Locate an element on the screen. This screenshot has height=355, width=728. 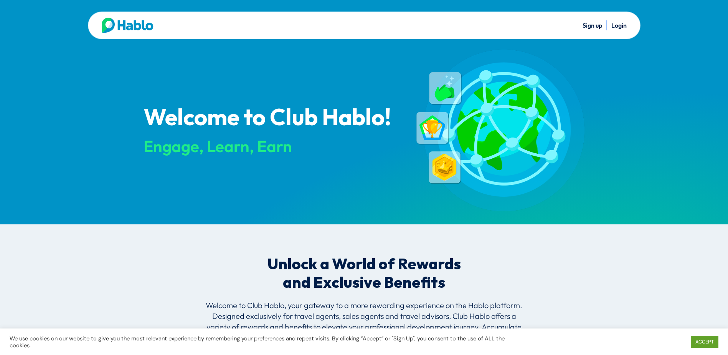
div: Engage, Learn, Earn is located at coordinates (273, 146).